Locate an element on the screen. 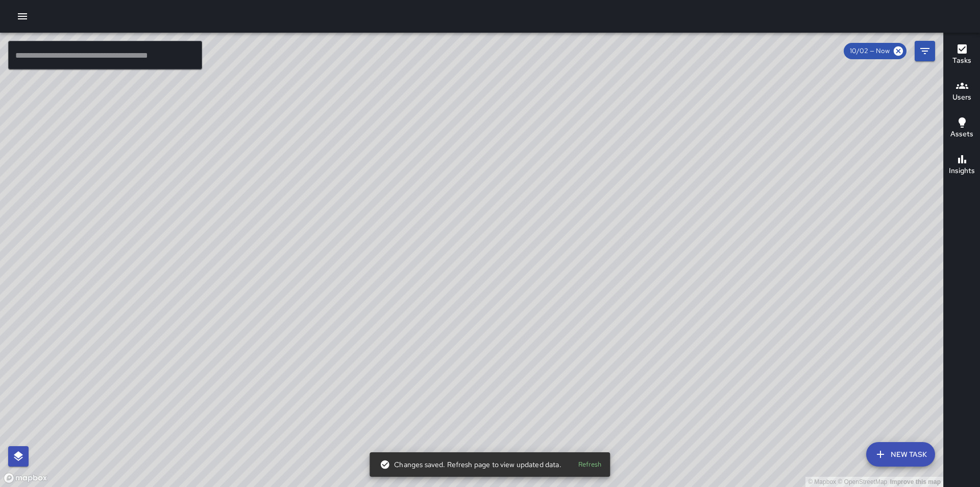  button: Filters is located at coordinates (925, 51).